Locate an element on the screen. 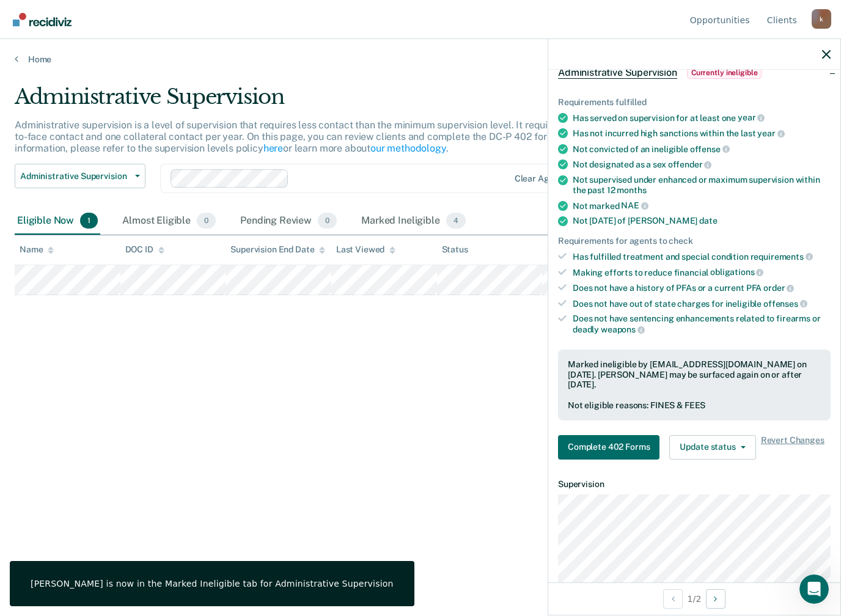  span: NAE is located at coordinates (635, 206).